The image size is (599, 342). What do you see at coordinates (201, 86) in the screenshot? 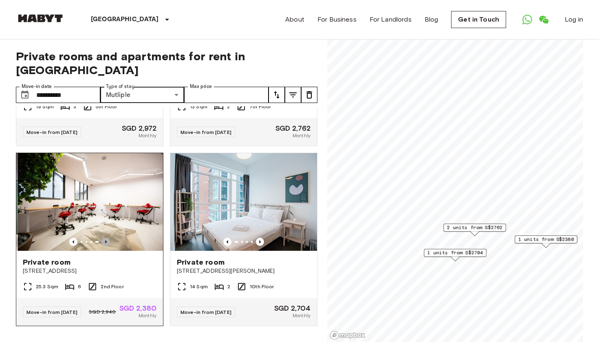
I see `label: Max price` at bounding box center [201, 86].